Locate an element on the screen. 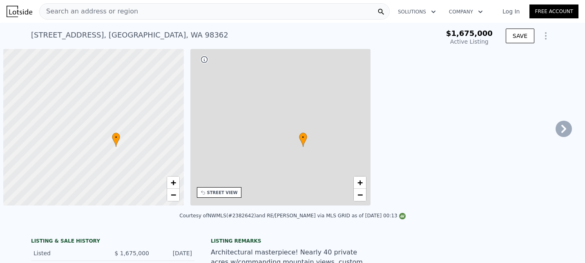 Image resolution: width=585 pixels, height=263 pixels. button: Company is located at coordinates (466, 12).